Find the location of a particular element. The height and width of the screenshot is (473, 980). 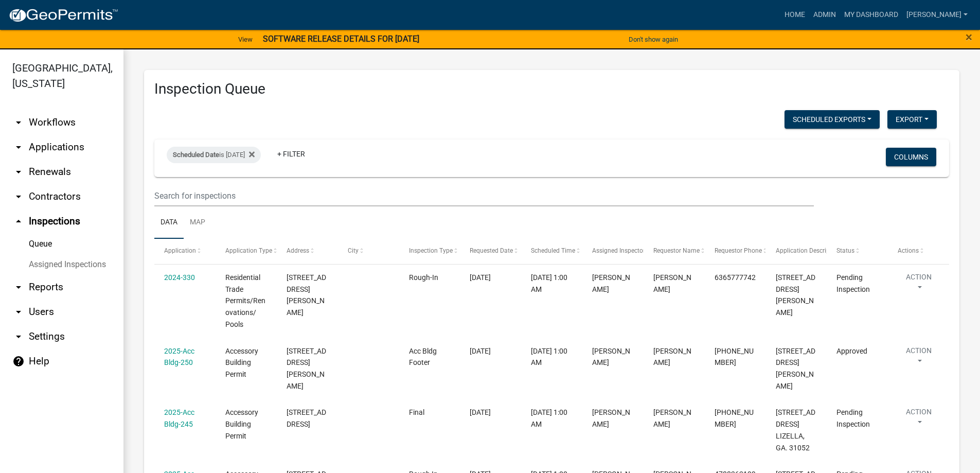

i: help is located at coordinates (19, 361).